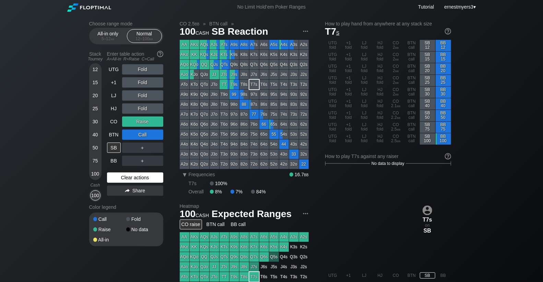 The image size is (543, 282). Describe the element at coordinates (254, 114) in the screenshot. I see `div: 77` at that location.